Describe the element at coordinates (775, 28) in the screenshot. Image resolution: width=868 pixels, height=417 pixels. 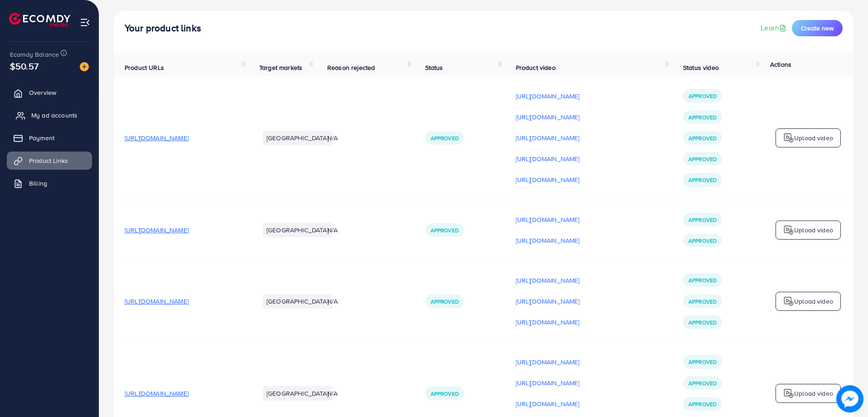
I see `a: Learn` at that location.